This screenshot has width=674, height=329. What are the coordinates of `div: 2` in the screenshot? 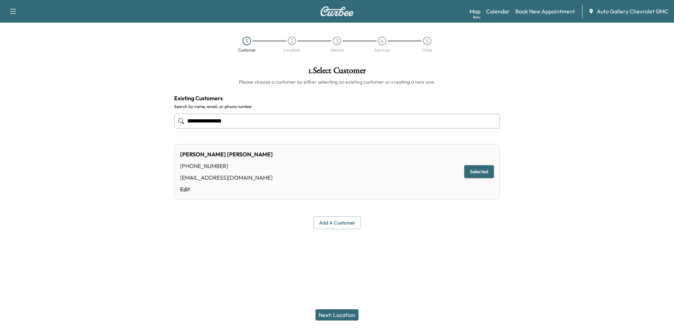 It's located at (292, 41).